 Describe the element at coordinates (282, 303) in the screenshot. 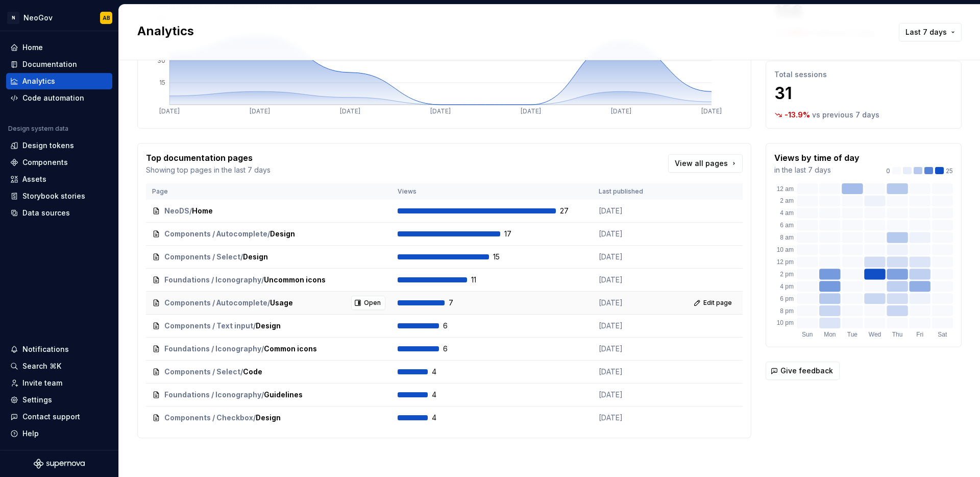

I see `span: Usage` at that location.